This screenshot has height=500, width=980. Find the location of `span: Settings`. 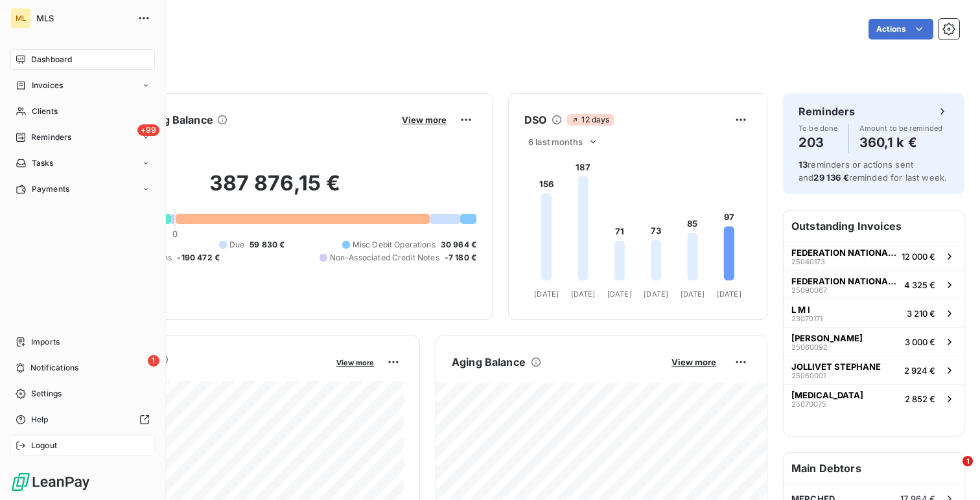

span: Settings is located at coordinates (46, 394).